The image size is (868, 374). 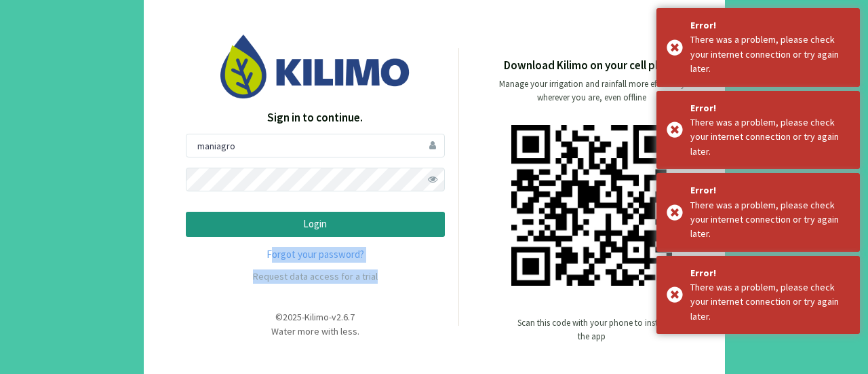 I want to click on a: Request data access for a trial, so click(x=316, y=276).